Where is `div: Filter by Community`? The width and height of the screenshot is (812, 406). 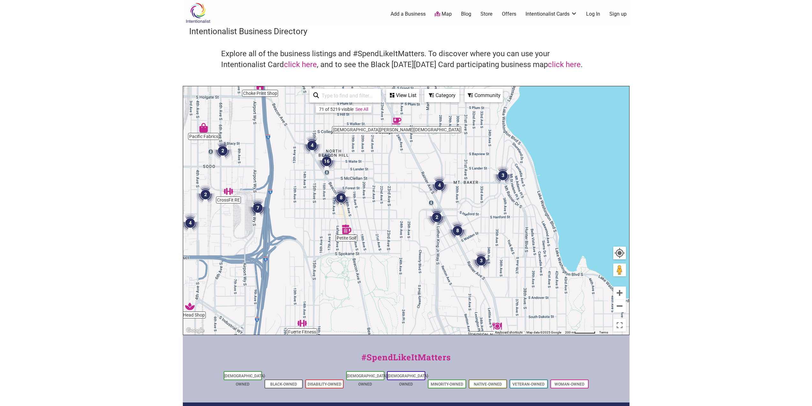 div: Filter by Community is located at coordinates (484, 95).